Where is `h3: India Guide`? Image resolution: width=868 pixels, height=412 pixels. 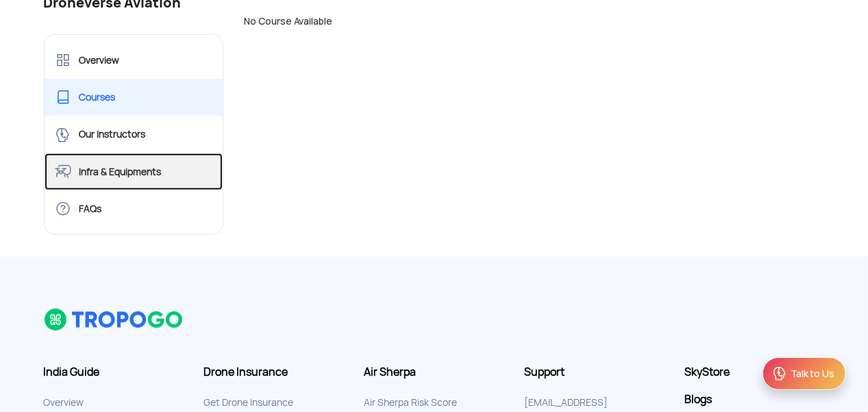 h3: India Guide is located at coordinates (114, 372).